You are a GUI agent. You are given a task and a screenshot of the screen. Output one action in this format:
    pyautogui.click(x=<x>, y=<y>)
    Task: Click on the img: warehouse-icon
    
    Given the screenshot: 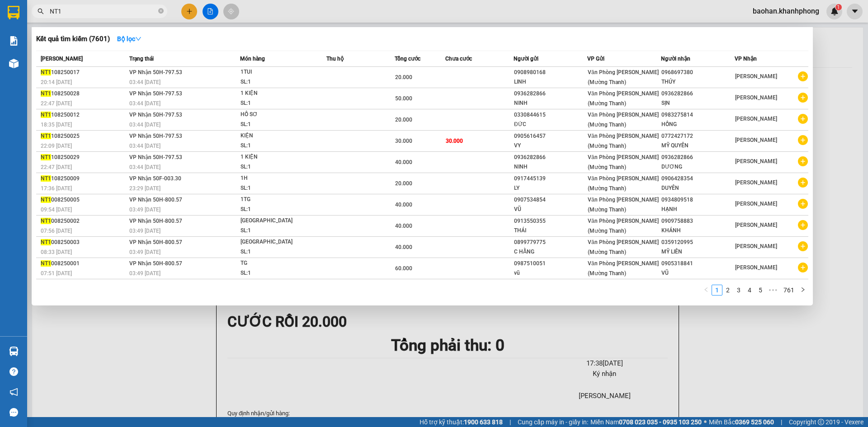 What is the action you would take?
    pyautogui.click(x=14, y=63)
    